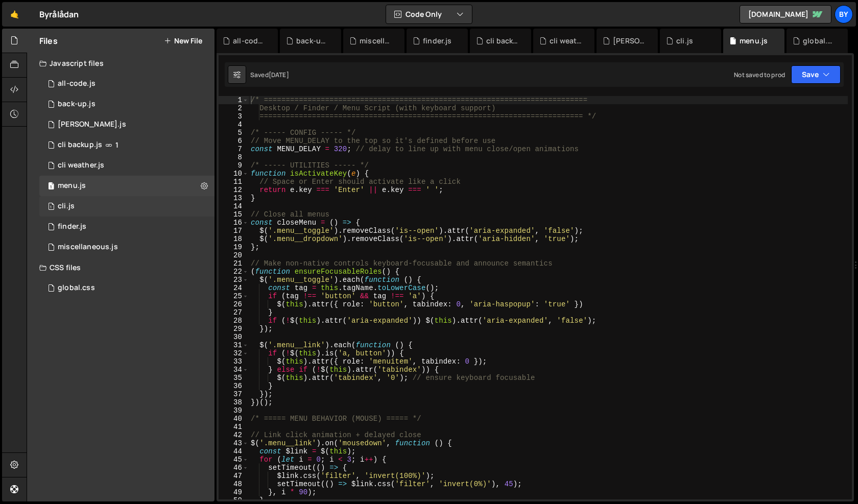 The height and width of the screenshot is (504, 858). What do you see at coordinates (233, 198) in the screenshot?
I see `div: 13` at bounding box center [233, 198].